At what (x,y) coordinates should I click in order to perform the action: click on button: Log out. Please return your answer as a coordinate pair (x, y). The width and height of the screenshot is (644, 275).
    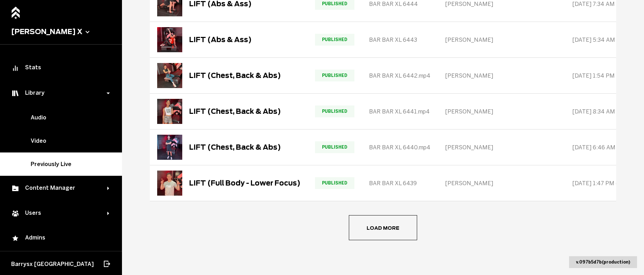
    Looking at the image, I should click on (107, 264).